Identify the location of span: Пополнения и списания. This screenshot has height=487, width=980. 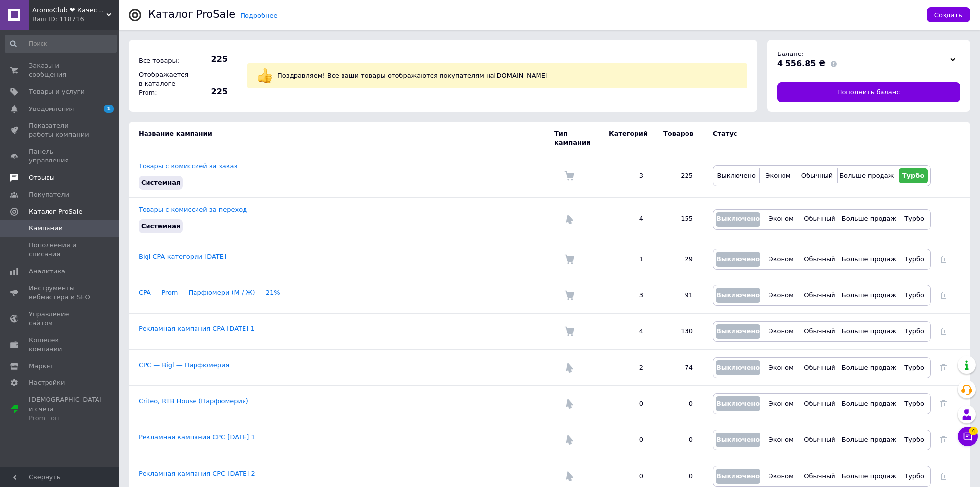
(60, 250).